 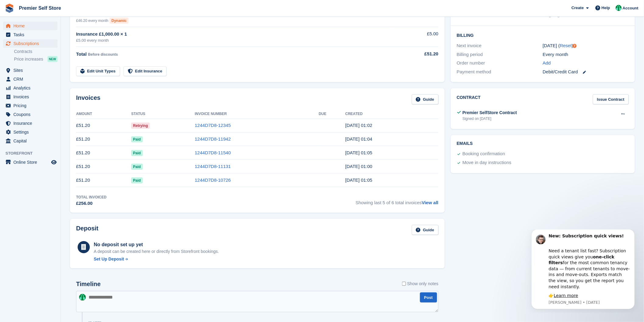 What do you see at coordinates (18, 10) in the screenshot?
I see `img: Profile image for Steven` at bounding box center [18, 10].